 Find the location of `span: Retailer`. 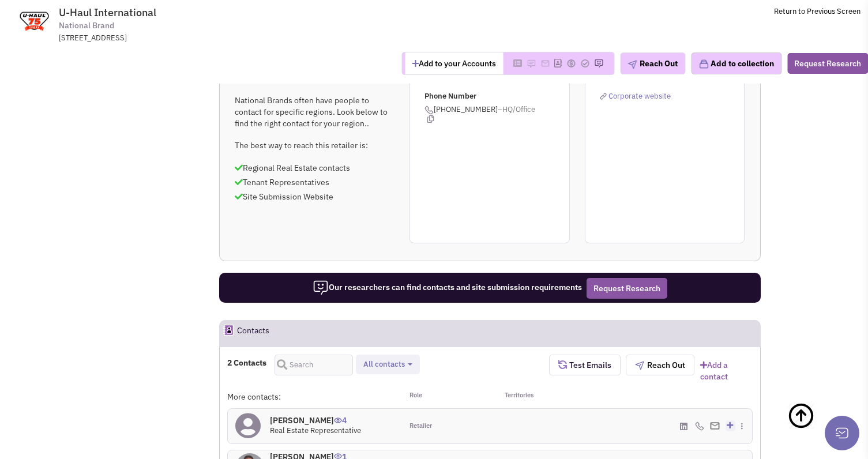

span: Retailer is located at coordinates (420, 426).